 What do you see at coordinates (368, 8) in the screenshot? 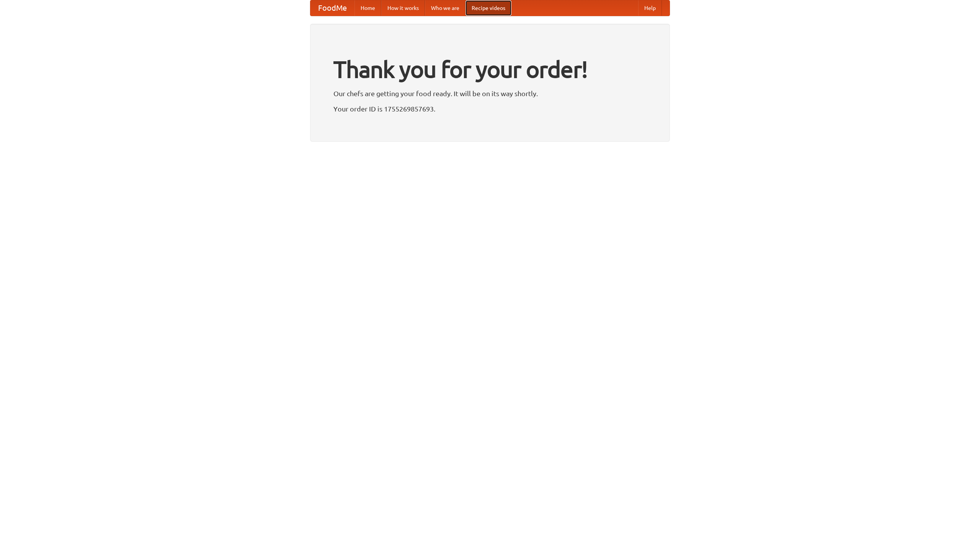
I see `a: Home` at bounding box center [368, 8].